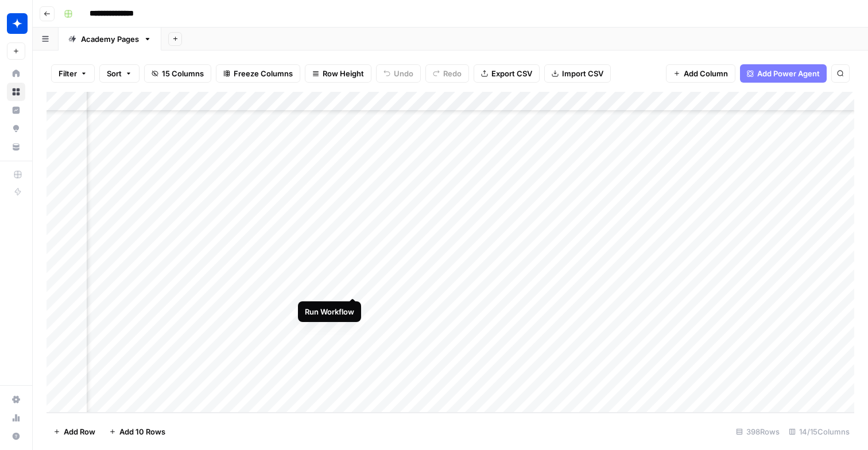  I want to click on span: Freeze Columns, so click(263, 73).